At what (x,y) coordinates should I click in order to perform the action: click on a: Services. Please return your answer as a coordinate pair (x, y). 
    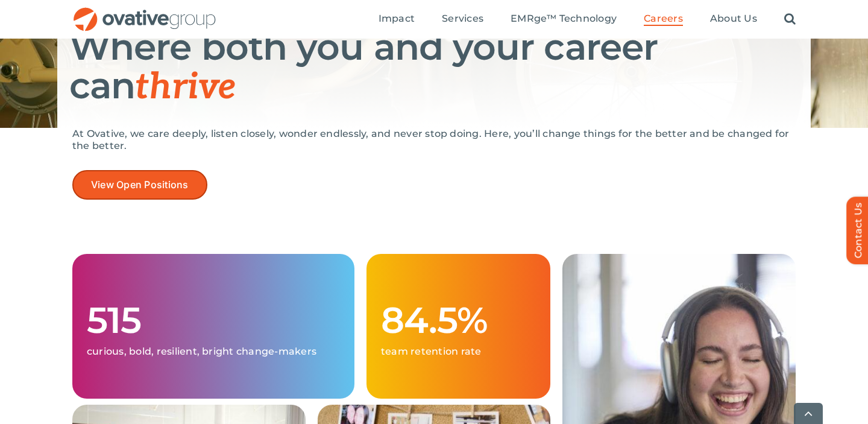
    Looking at the image, I should click on (462, 19).